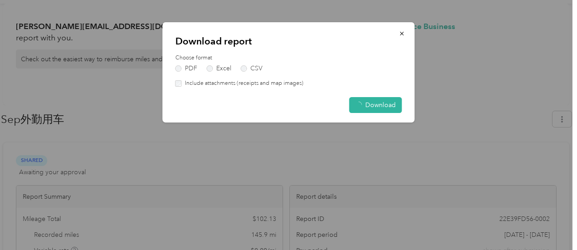  I want to click on button: Download, so click(375, 105).